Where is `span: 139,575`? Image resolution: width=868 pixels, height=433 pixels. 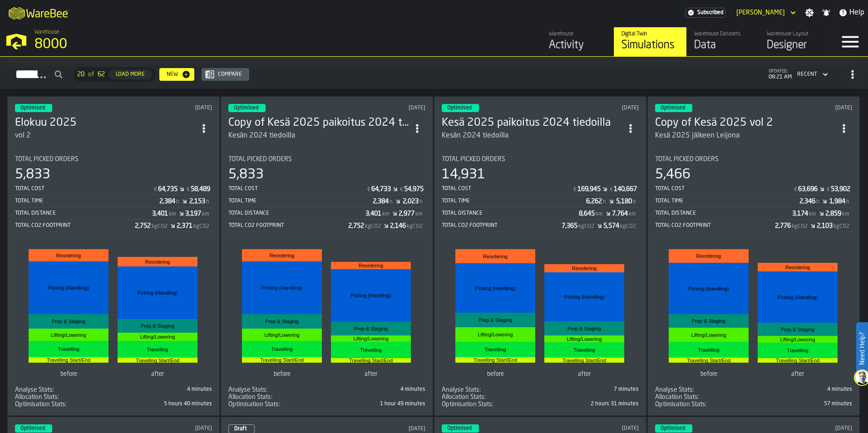 span: 139,575 is located at coordinates (540, 405).